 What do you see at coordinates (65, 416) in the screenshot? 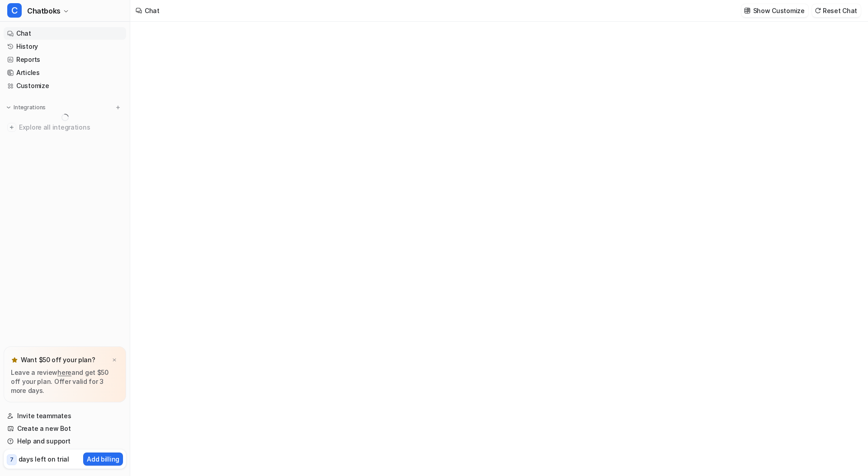
I see `a: Invite teammates` at bounding box center [65, 416].